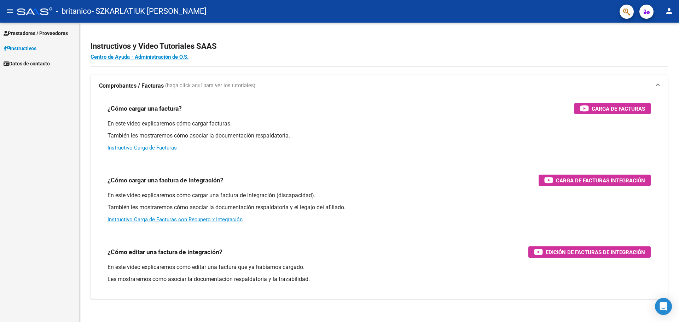  Describe the element at coordinates (10, 11) in the screenshot. I see `mat-icon: menu` at that location.